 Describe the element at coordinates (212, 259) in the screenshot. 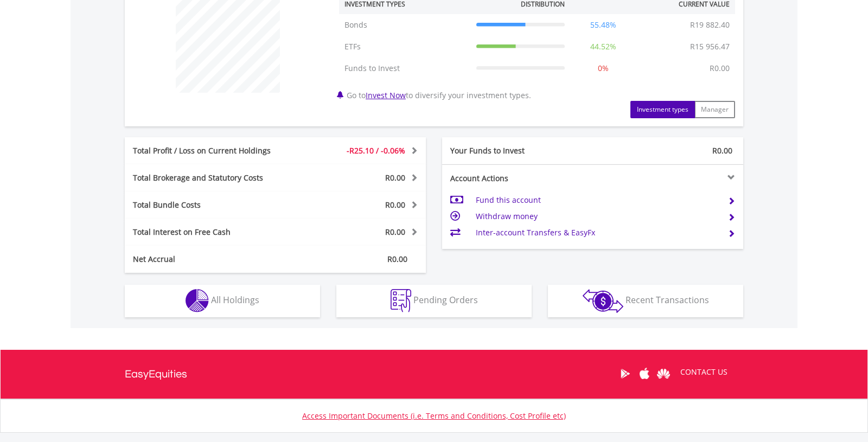

I see `div: Net Accrual` at that location.